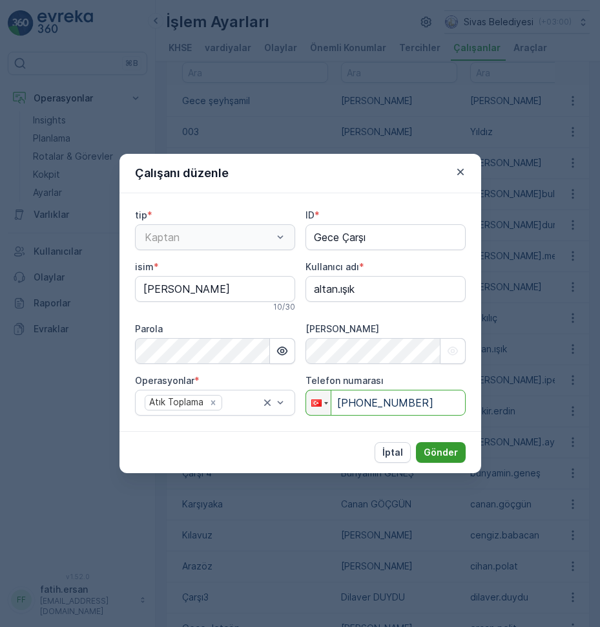  What do you see at coordinates (310, 215) in the screenshot?
I see `label: ID` at bounding box center [310, 215].